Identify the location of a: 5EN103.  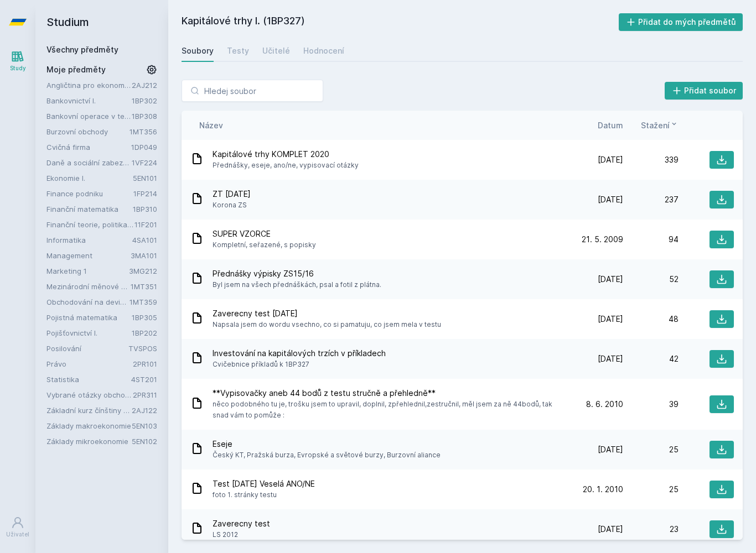
(144, 426).